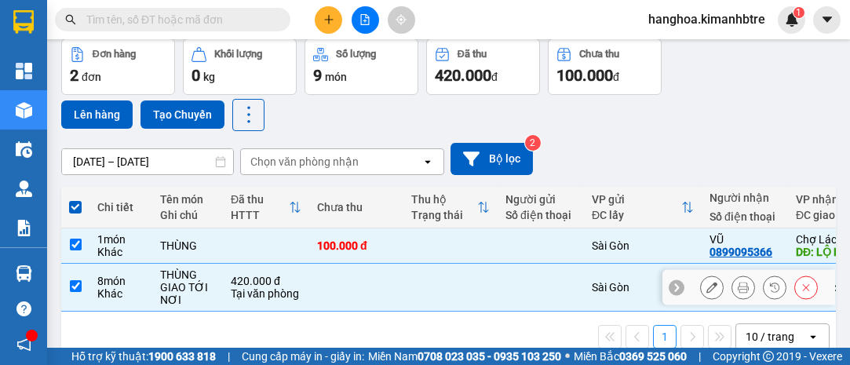  What do you see at coordinates (356, 246) in the screenshot?
I see `div: 100.000 đ` at bounding box center [356, 246].